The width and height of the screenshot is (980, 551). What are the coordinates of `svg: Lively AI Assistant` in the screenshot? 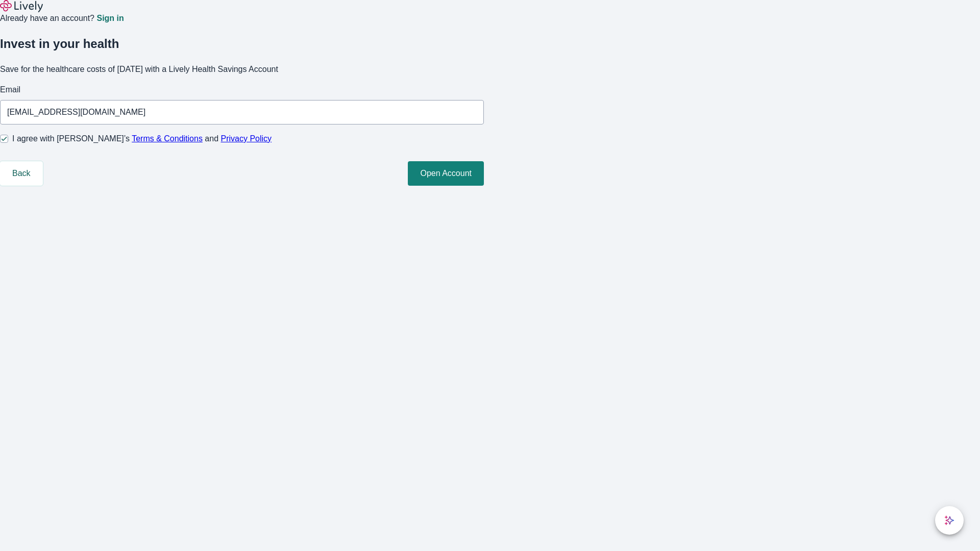 It's located at (949, 521).